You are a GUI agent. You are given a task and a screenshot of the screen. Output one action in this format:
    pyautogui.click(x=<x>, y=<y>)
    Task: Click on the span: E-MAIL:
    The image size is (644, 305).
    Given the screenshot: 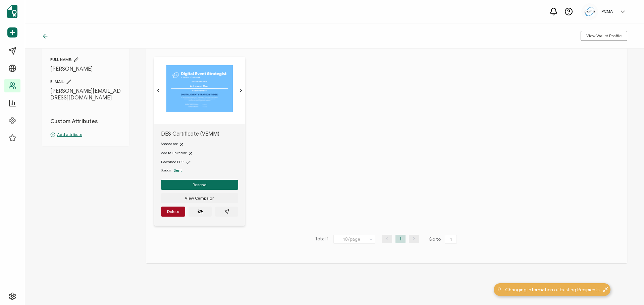 What is the action you would take?
    pyautogui.click(x=85, y=81)
    